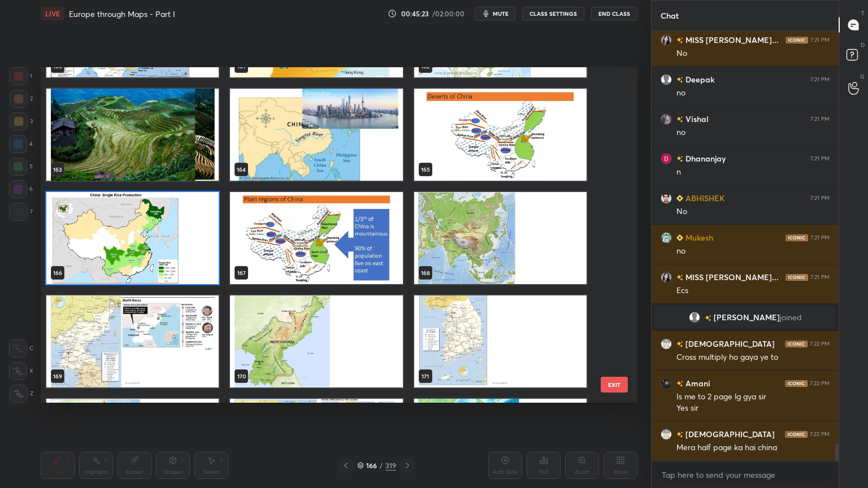 The height and width of the screenshot is (488, 868). What do you see at coordinates (614, 385) in the screenshot?
I see `button: EXIT` at bounding box center [614, 385].